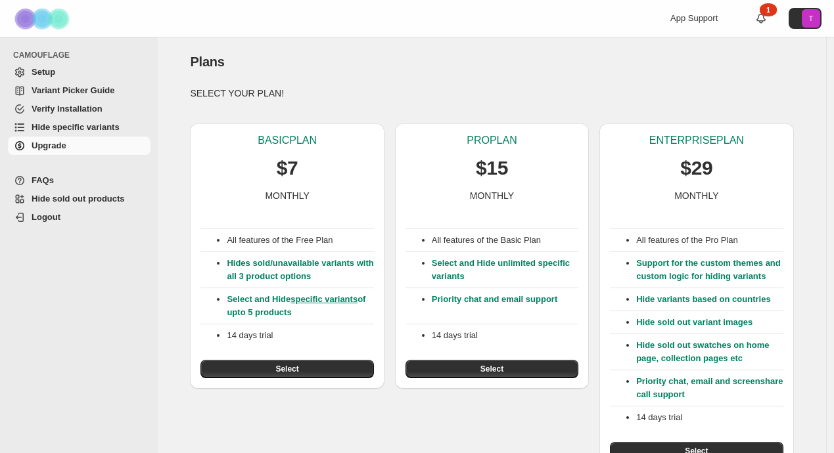 Image resolution: width=834 pixels, height=453 pixels. Describe the element at coordinates (696, 168) in the screenshot. I see `p: $29` at that location.